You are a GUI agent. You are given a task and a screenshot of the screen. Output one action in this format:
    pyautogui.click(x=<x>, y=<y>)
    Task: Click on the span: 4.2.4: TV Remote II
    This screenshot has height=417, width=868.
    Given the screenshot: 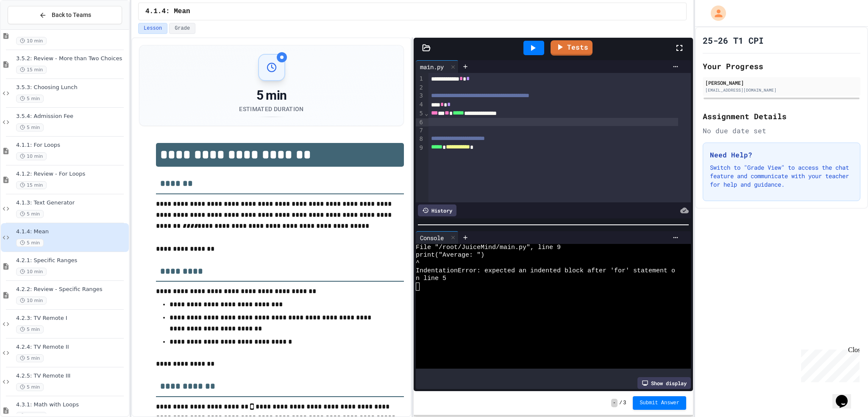 What is the action you would take?
    pyautogui.click(x=72, y=347)
    